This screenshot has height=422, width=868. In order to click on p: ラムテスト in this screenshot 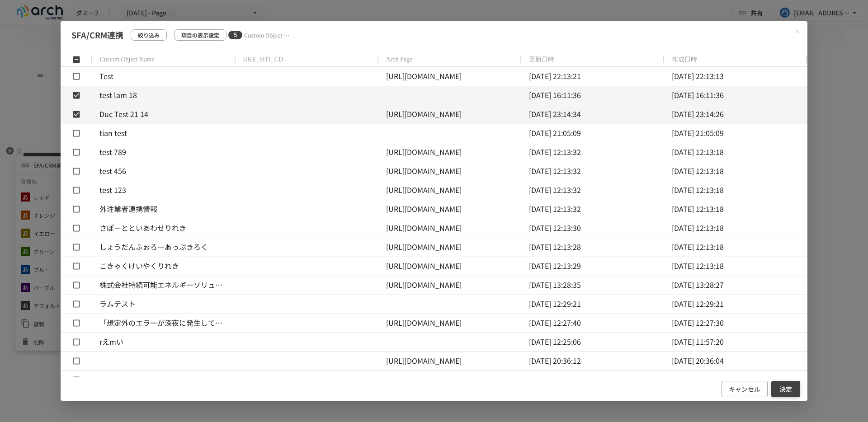, I will do `click(164, 304)`.